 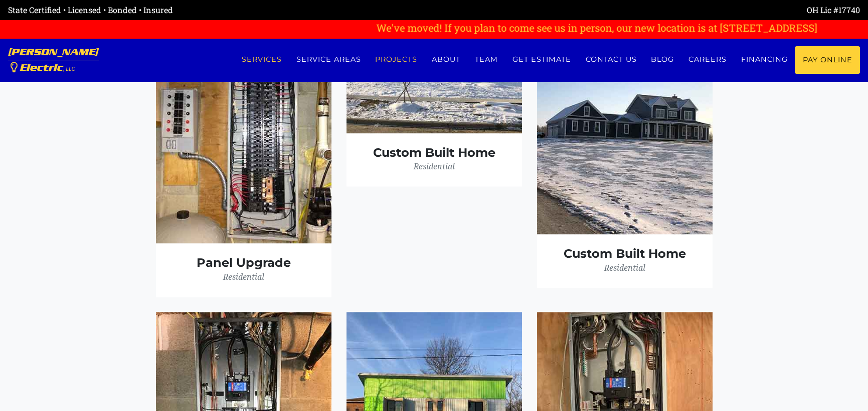 I want to click on div: State Certified • Licensed • Bonded • Insured, so click(x=221, y=10).